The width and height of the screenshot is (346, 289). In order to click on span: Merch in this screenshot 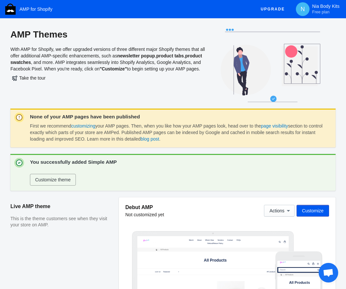, I will do `click(160, 13)`.